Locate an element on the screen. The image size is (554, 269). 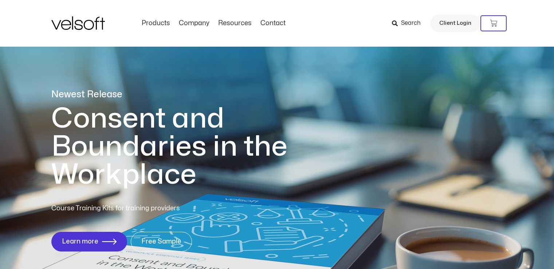
h1: Consent and Boundaries in the Workplace is located at coordinates (184, 146).